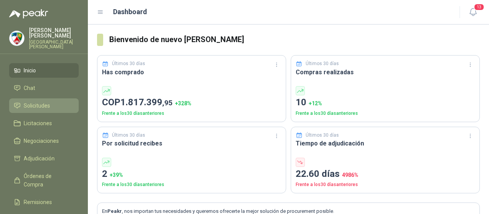  Describe the element at coordinates (116, 175) in the screenshot. I see `span: + 39 %` at that location.